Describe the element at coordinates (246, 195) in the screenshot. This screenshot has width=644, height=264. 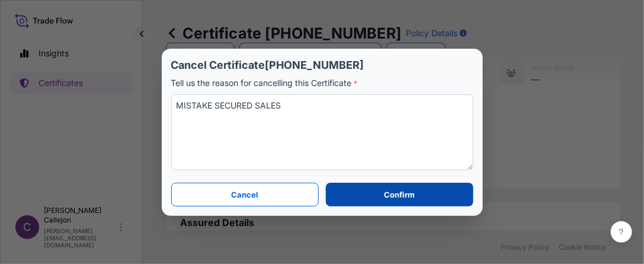
I see `button: Cancel` at that location.